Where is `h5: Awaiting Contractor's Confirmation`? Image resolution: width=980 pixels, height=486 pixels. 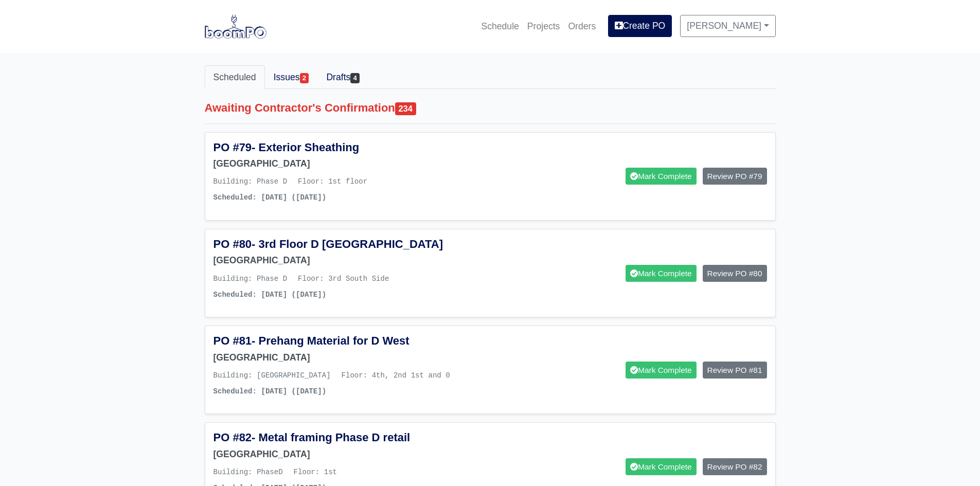
h5: Awaiting Contractor's Confirmation is located at coordinates (490, 108).